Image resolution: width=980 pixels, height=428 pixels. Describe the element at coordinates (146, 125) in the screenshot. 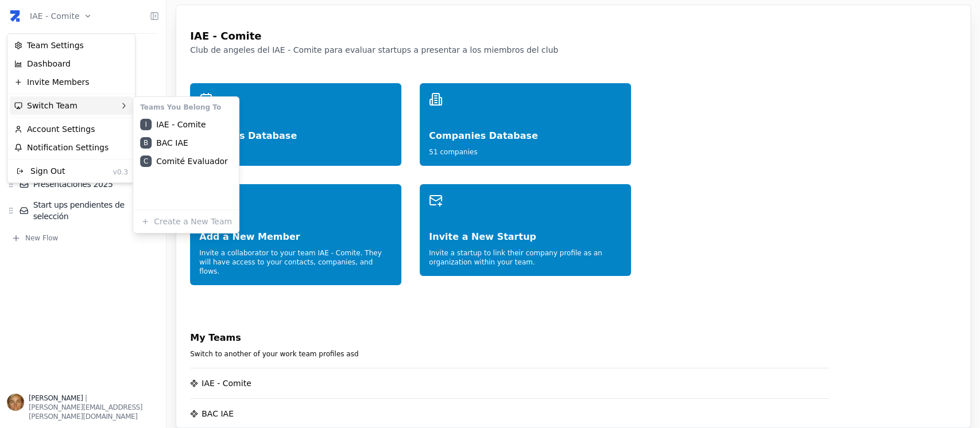

I see `div: I` at that location.